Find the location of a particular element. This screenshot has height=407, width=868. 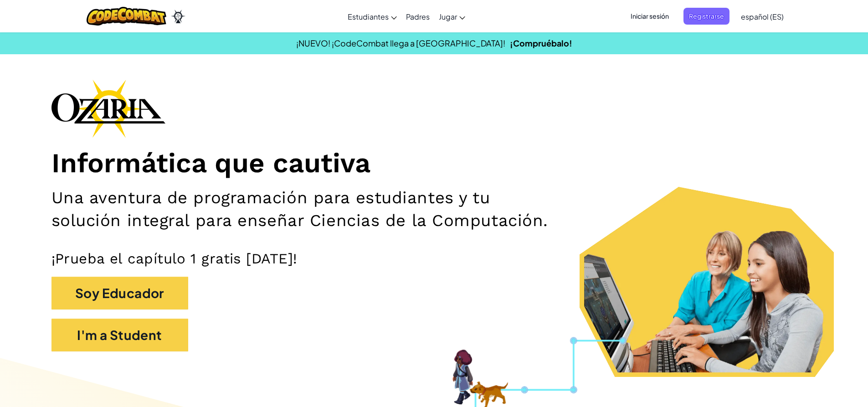

button: Soy Educador is located at coordinates (120, 293).